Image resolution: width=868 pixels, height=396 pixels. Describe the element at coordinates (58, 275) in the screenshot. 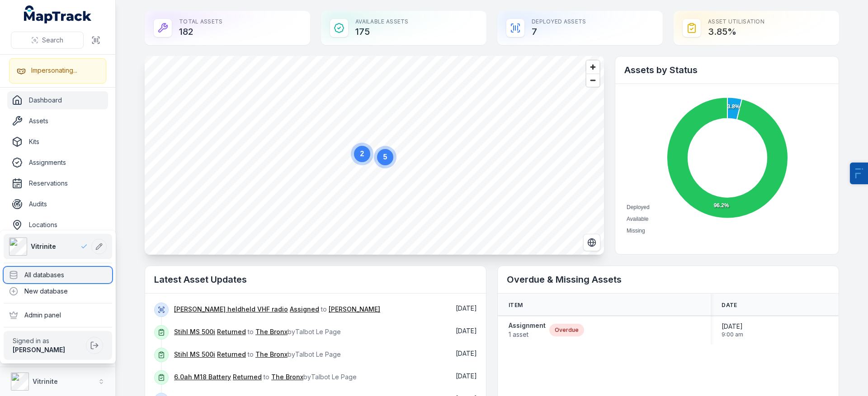

I see `div: All databases` at that location.